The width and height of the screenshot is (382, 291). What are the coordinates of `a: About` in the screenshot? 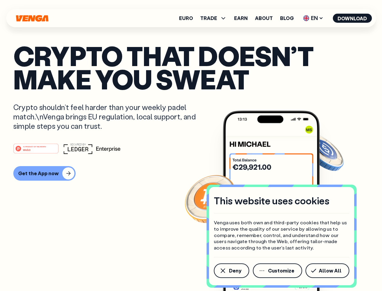 It's located at (264, 18).